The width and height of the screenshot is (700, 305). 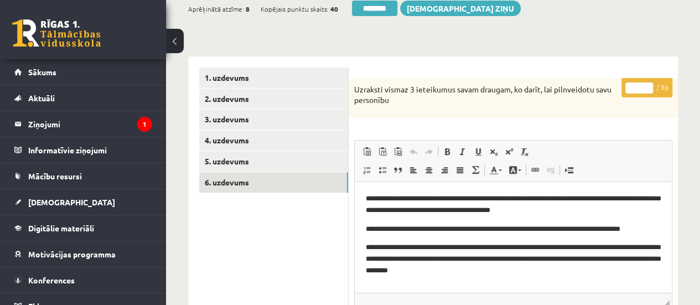 I want to click on a: Motivācijas programma, so click(x=83, y=254).